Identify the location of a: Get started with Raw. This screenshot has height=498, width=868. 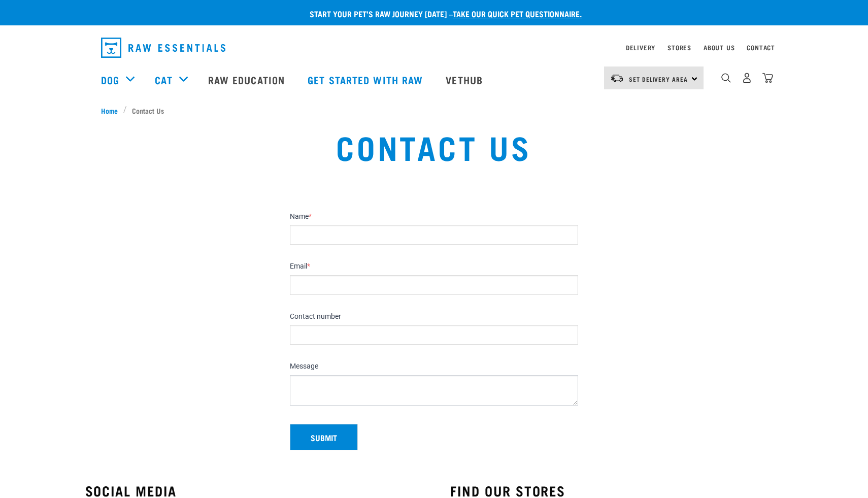
(366, 80).